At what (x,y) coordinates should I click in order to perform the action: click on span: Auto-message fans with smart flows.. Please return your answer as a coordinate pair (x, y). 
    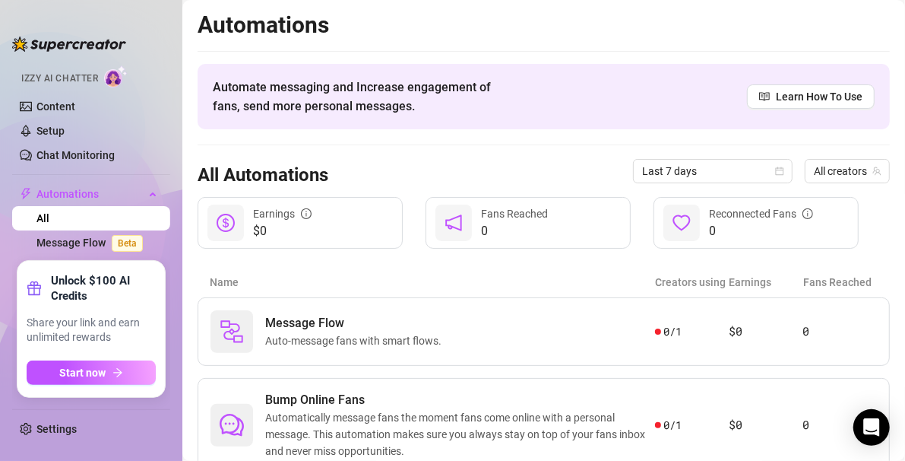
    Looking at the image, I should click on (356, 340).